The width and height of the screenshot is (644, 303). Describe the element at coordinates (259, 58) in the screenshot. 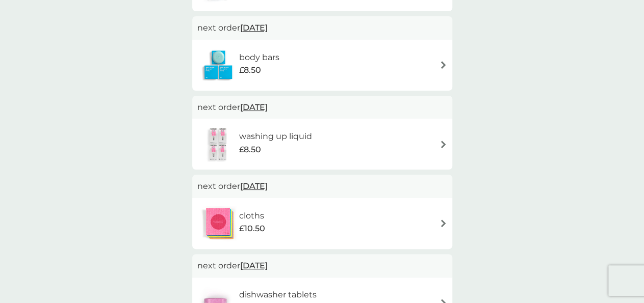

I see `h6: body bars` at that location.